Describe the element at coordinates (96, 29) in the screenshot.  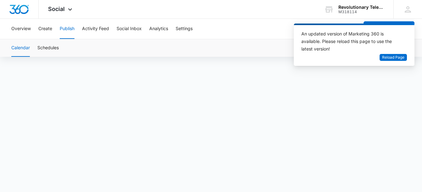
I see `button: Activity Feed` at that location.